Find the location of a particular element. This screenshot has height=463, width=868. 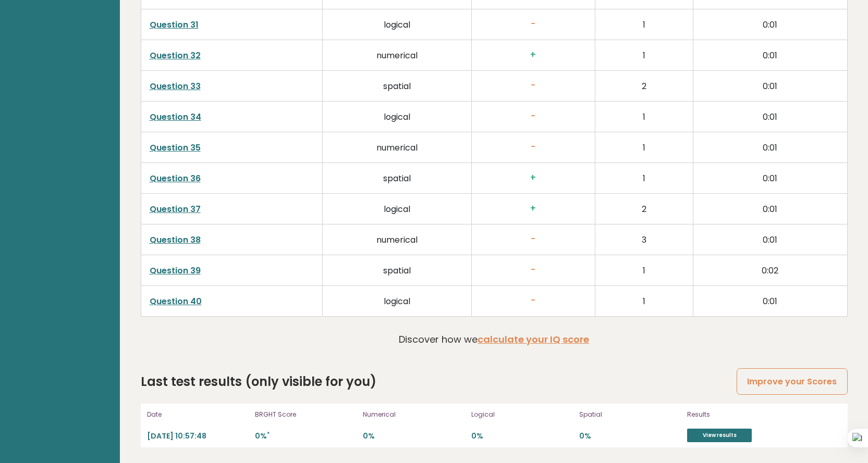

td: 0:02 is located at coordinates (770, 270).